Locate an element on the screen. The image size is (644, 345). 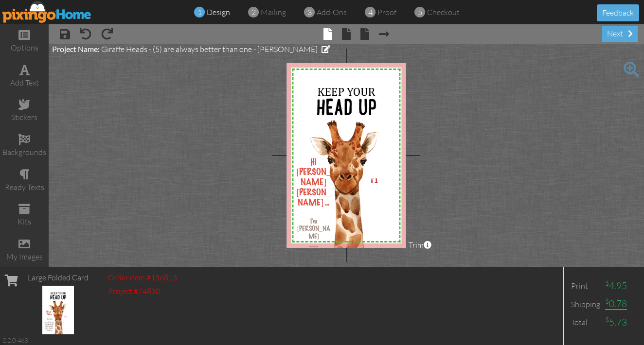
span: proof is located at coordinates (387, 12).